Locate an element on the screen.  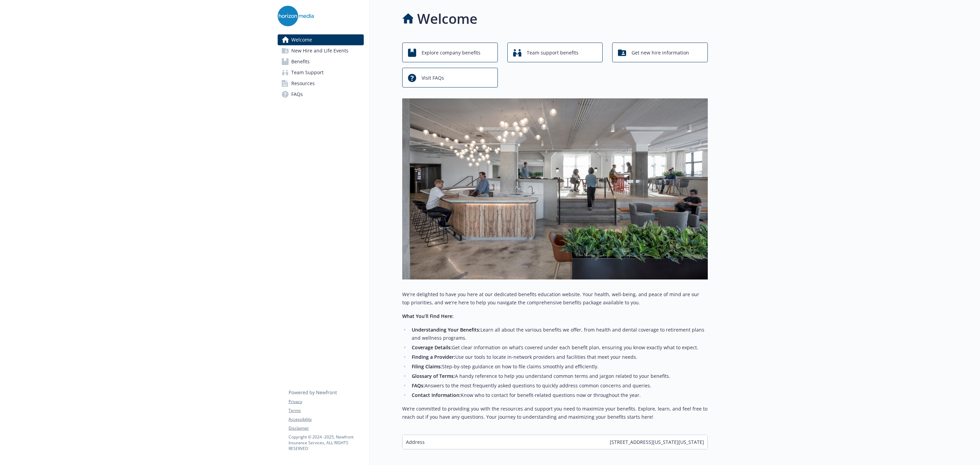
strong: What You’ll Find Here: is located at coordinates (428, 316).